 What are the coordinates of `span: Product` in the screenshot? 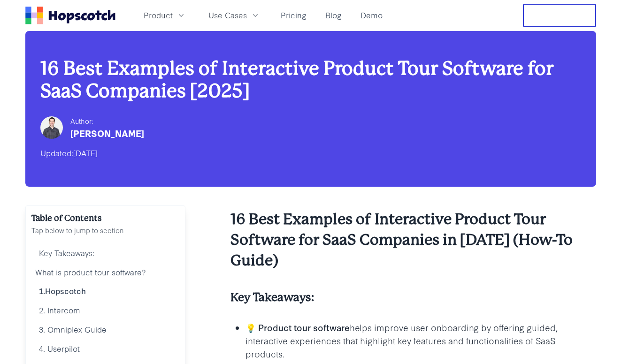 It's located at (159, 15).